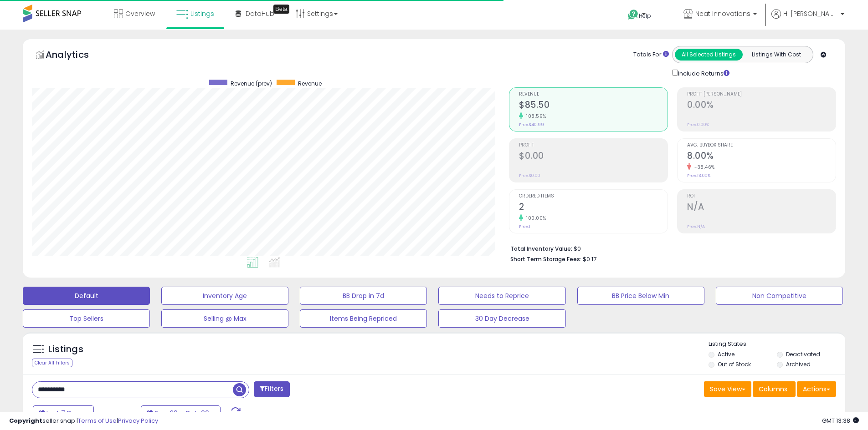  Describe the element at coordinates (534, 116) in the screenshot. I see `small: 108.59%` at that location.